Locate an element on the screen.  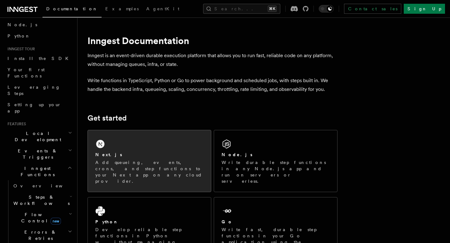
a: Overview is located at coordinates (42, 186).